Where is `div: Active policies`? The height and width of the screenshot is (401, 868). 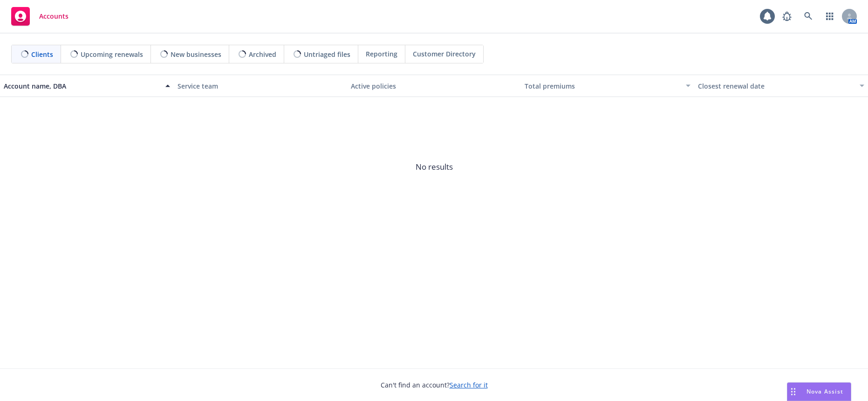 div: Active policies is located at coordinates (434, 86).